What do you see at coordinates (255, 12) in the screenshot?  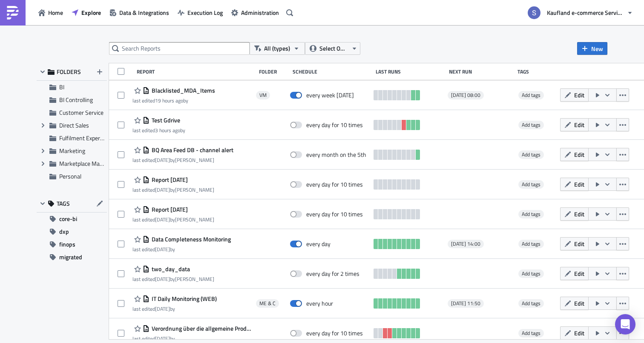 I see `button: Administration` at bounding box center [255, 12].